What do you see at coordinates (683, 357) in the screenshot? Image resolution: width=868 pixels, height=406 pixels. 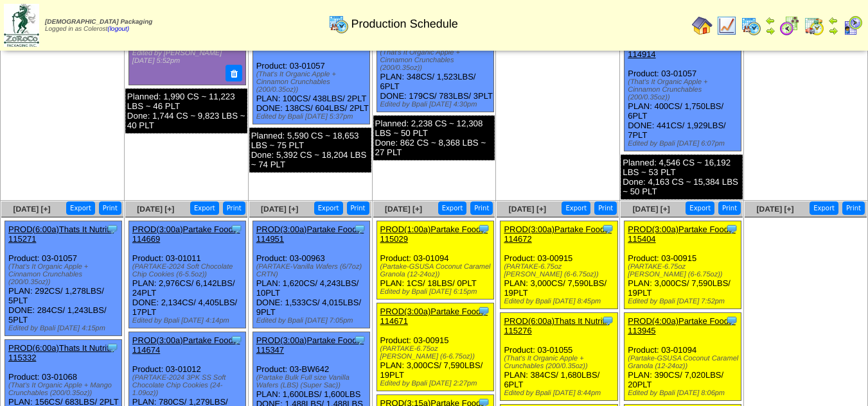 I see `div: Product: 03-01094 PLAN: 390CS / 7,020LBS / 20PLT` at bounding box center [683, 357].